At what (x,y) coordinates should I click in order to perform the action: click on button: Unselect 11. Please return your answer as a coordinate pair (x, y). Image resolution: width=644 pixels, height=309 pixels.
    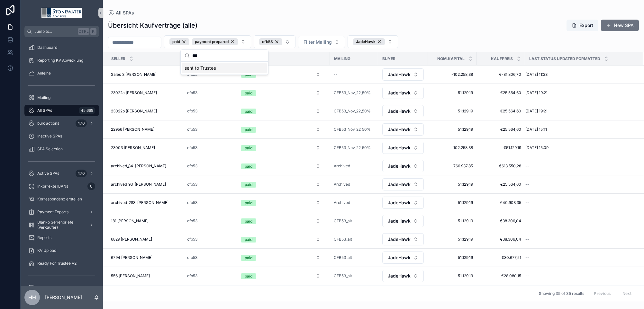
    Looking at the image, I should click on (271, 42).